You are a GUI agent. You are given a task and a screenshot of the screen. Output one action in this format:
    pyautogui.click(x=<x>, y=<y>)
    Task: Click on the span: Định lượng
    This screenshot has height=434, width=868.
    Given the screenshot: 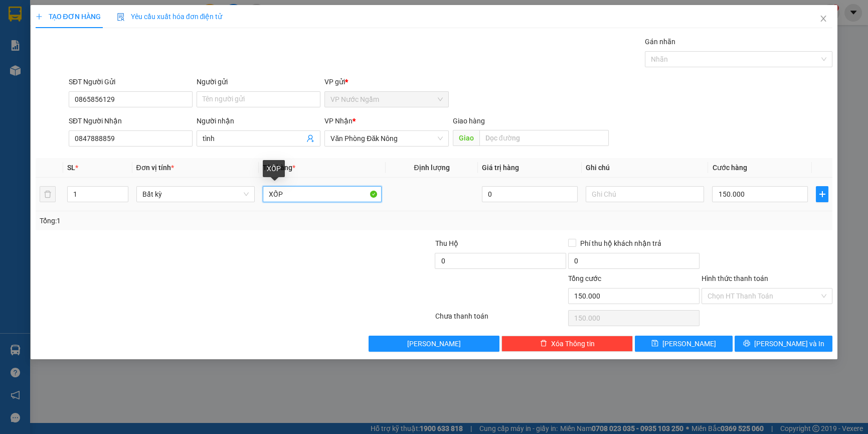 What is the action you would take?
    pyautogui.click(x=432, y=167)
    